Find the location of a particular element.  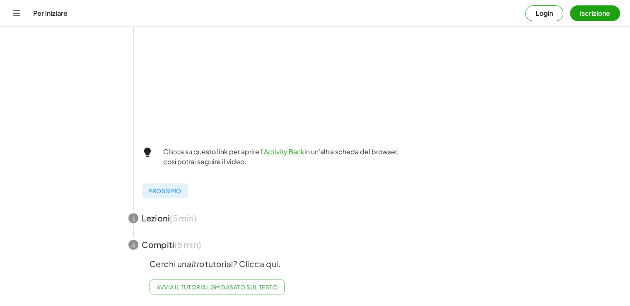

button: Prossimo is located at coordinates (165, 190).